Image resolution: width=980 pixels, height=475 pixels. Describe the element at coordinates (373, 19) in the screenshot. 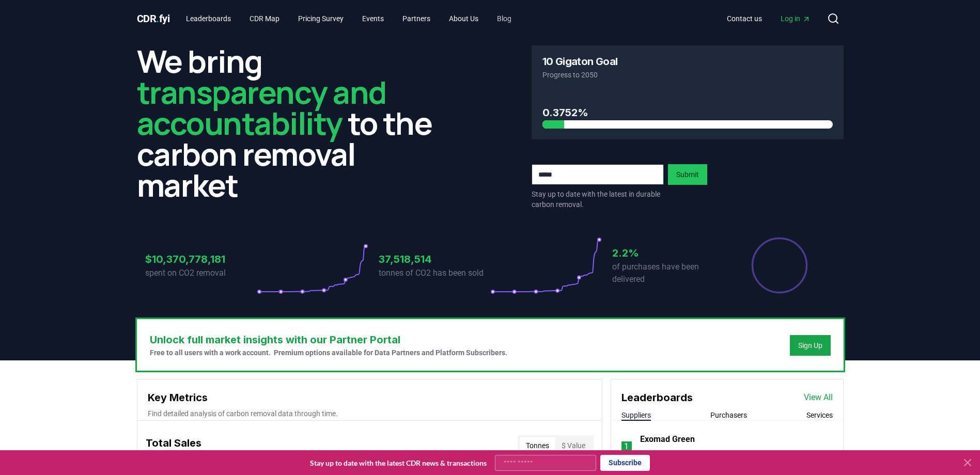

I see `a: Events` at that location.